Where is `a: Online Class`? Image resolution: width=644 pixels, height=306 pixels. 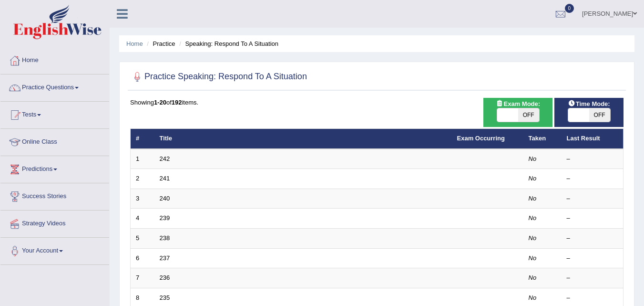 a: Online Class is located at coordinates (55, 141).